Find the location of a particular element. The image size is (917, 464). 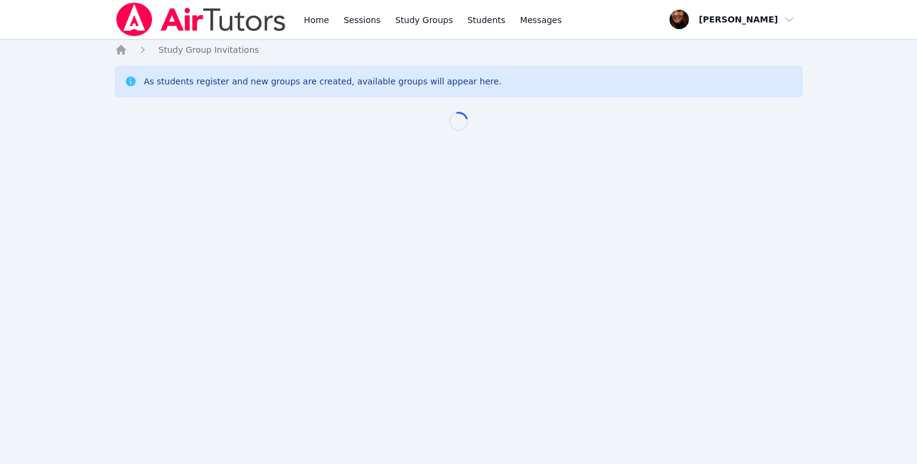

a: Study Group Invitations is located at coordinates (208, 50).